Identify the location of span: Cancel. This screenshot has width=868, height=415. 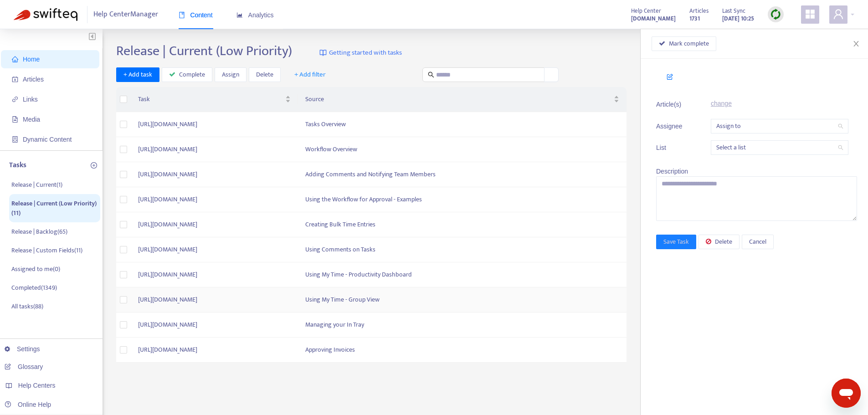
(758, 242).